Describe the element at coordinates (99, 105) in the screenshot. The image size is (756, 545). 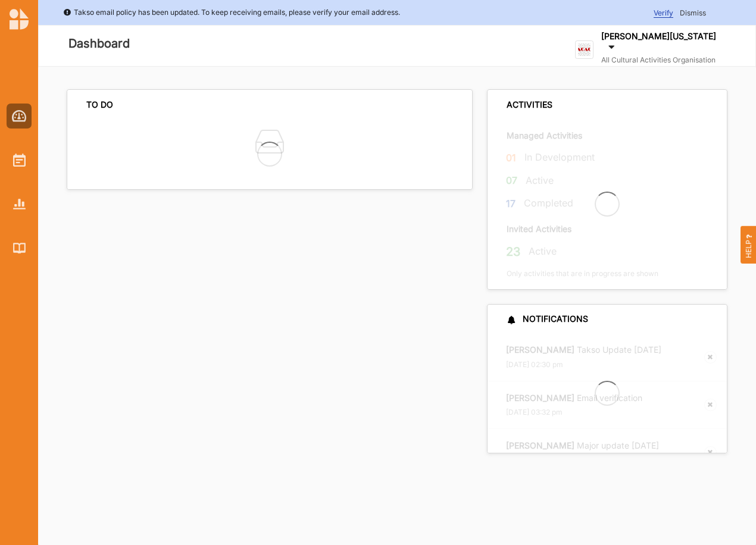
I see `div: TO DO` at that location.